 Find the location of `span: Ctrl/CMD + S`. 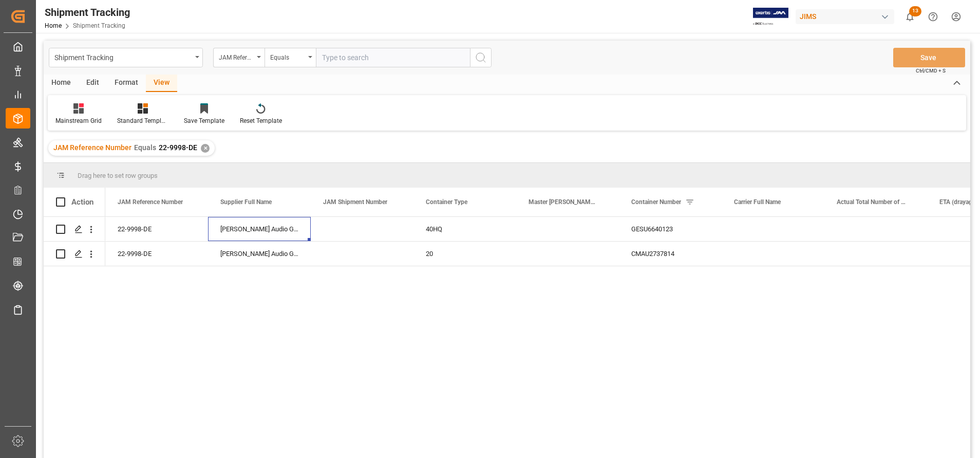

span: Ctrl/CMD + S is located at coordinates (931, 70).